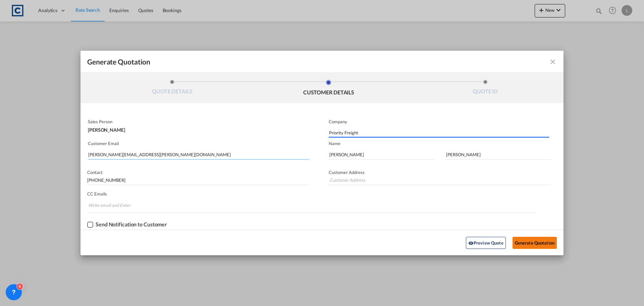 Image resolution: width=644 pixels, height=306 pixels. What do you see at coordinates (127, 224) in the screenshot?
I see `md-checkbox: Checkbox No Ink` at bounding box center [127, 224].